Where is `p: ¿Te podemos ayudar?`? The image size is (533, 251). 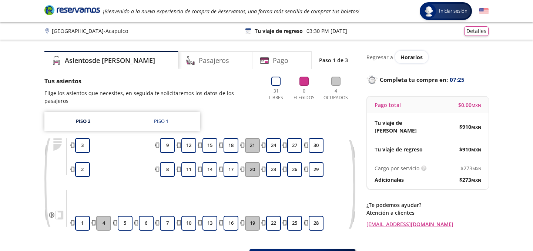 p: ¿Te podemos ayudar? is located at coordinates (428, 205).